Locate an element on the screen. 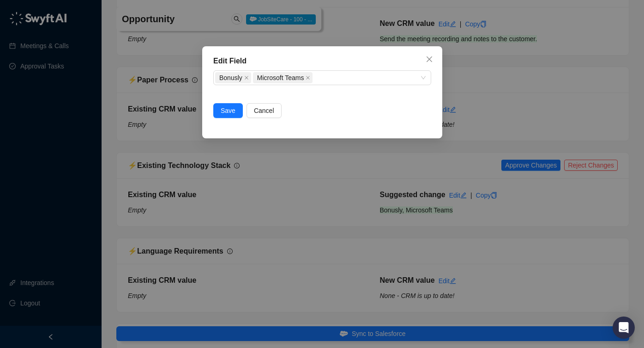 The height and width of the screenshot is (348, 644). div: Edit Field is located at coordinates (322, 61).